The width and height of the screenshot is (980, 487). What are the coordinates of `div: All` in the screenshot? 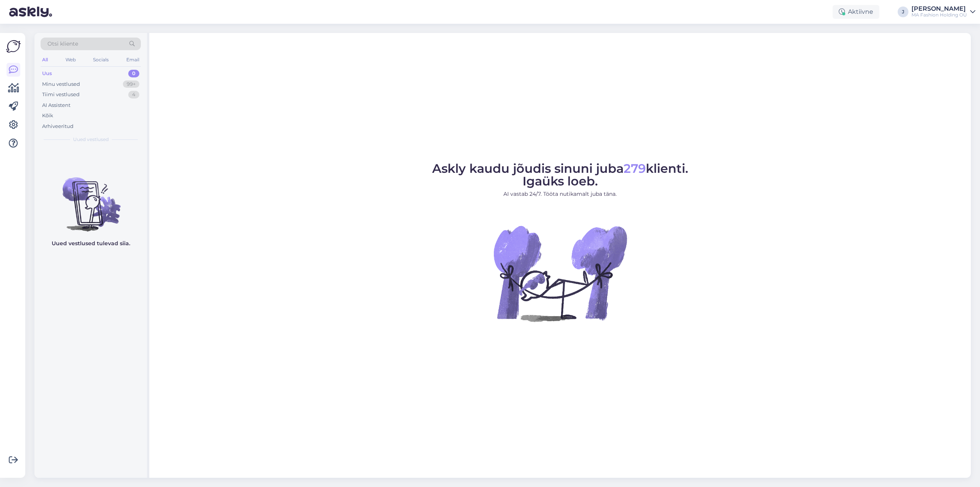 It's located at (45, 60).